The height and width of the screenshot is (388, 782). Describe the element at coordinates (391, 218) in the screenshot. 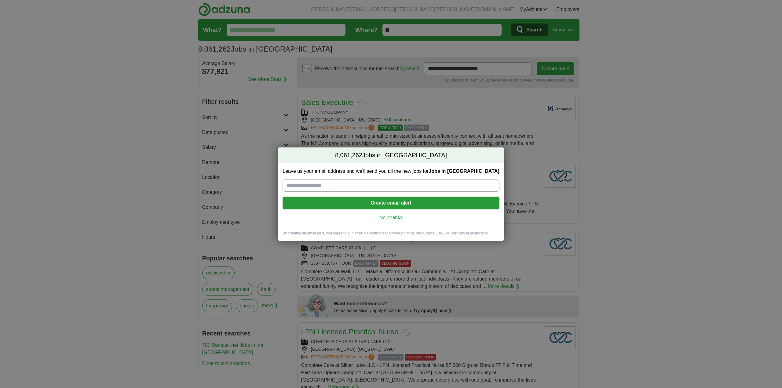

I see `a: No, thanks` at that location.